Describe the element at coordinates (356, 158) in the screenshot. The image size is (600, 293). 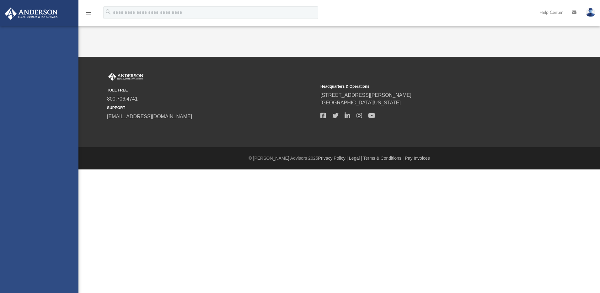
I see `a: Legal |` at that location.